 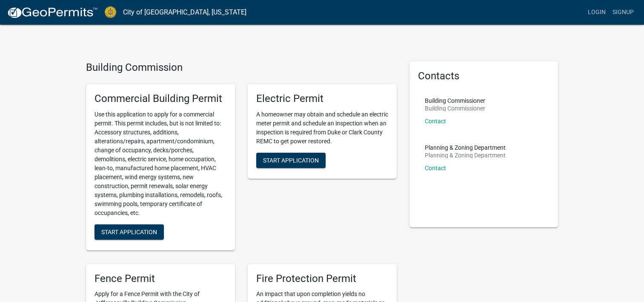 I want to click on img: City of Jeffersonville, Indiana, so click(x=111, y=12).